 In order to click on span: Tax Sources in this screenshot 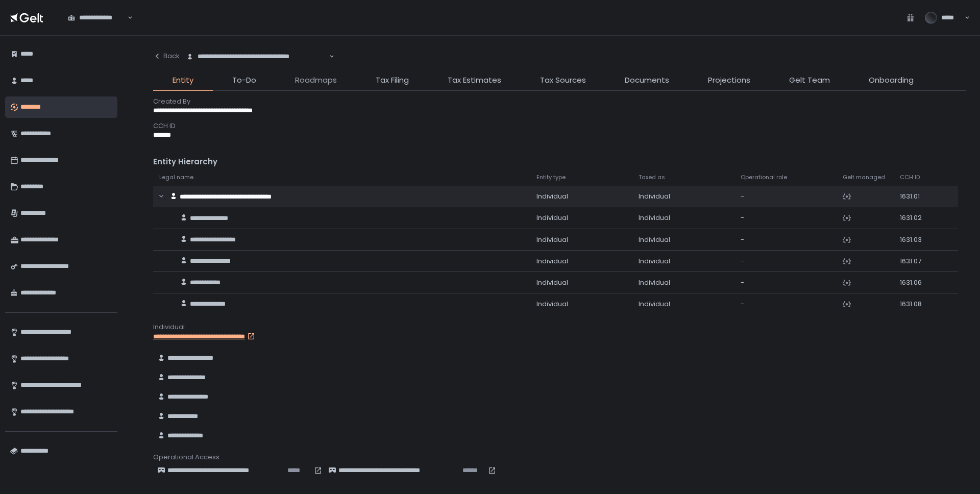, I will do `click(563, 80)`.